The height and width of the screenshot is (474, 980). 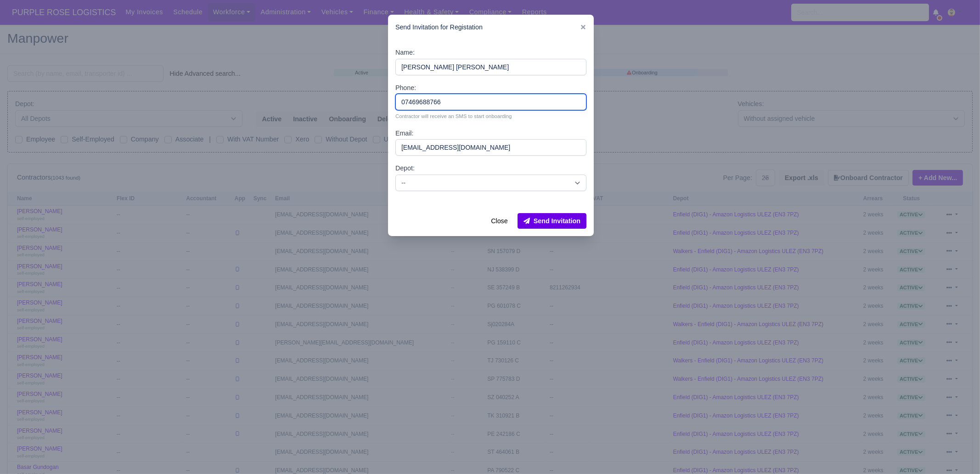 What do you see at coordinates (405, 88) in the screenshot?
I see `label: Phone:` at bounding box center [405, 88].